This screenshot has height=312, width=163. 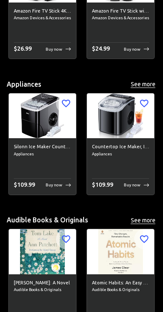 What do you see at coordinates (101, 49) in the screenshot?
I see `span: $ 24.99` at bounding box center [101, 49].